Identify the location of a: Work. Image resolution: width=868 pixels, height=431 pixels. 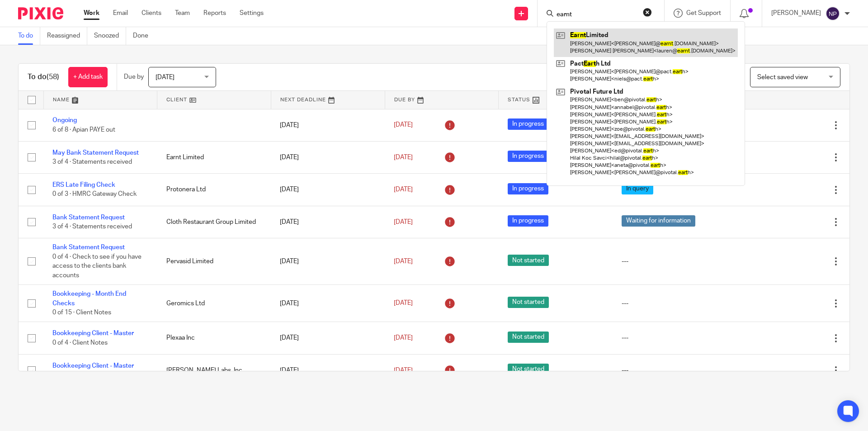
(91, 13).